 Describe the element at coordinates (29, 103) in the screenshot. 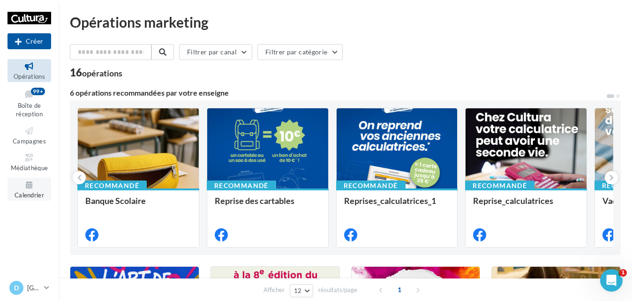

I see `a: Boîte de réception99+` at that location.